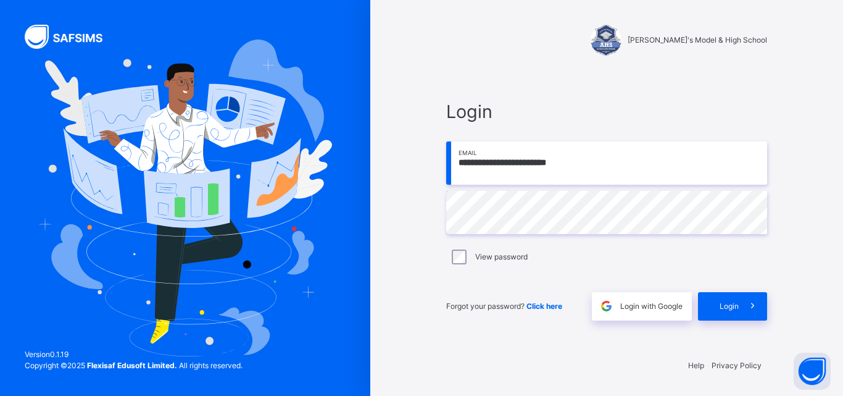 The height and width of the screenshot is (396, 843). Describe the element at coordinates (133, 365) in the screenshot. I see `span: Copyright © 2025 All rights reserved.` at that location.